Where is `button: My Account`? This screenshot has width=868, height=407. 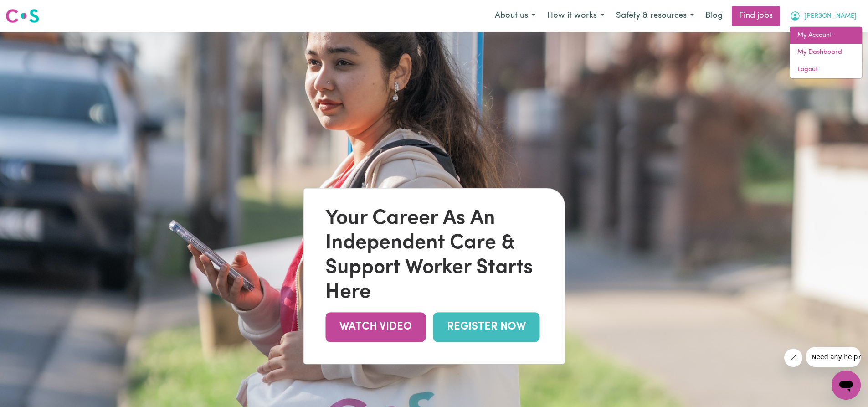
button: My Account is located at coordinates (823, 16).